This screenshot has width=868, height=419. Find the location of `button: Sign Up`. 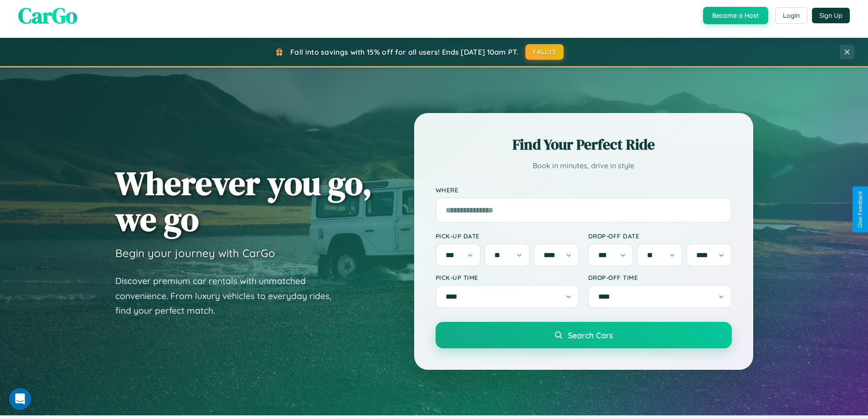

button: Sign Up is located at coordinates (831, 16).